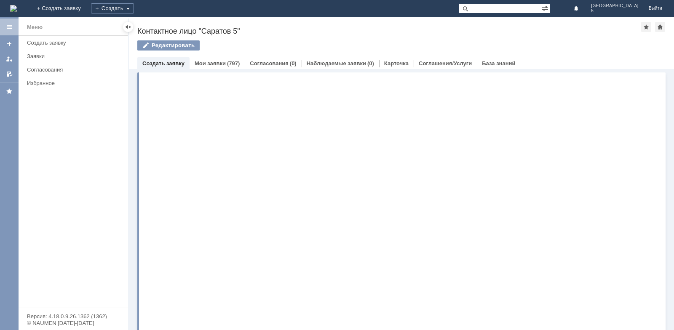 This screenshot has height=330, width=674. What do you see at coordinates (75, 43) in the screenshot?
I see `div: Создать заявку` at bounding box center [75, 43].